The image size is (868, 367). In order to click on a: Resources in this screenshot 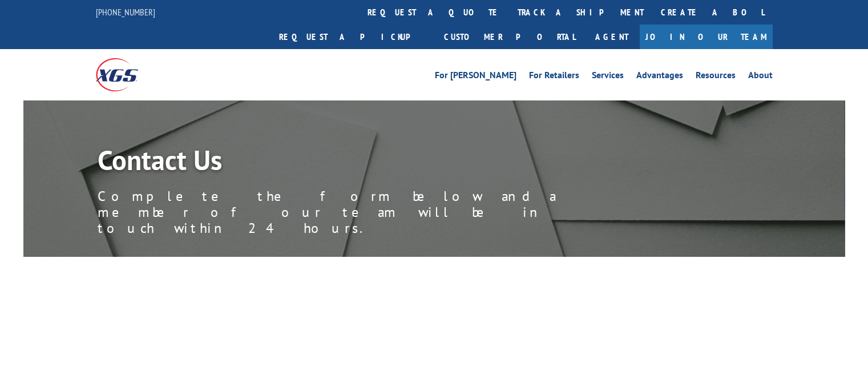, I will do `click(715, 77)`.